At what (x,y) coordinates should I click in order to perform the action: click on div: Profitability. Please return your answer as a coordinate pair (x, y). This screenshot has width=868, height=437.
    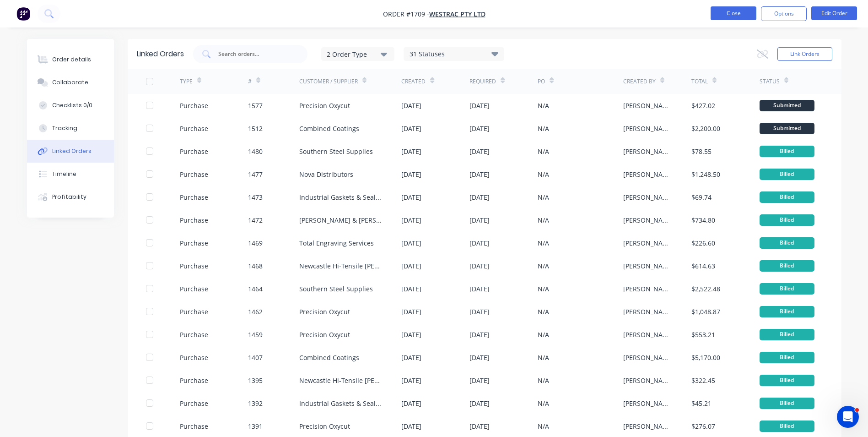
    Looking at the image, I should click on (69, 197).